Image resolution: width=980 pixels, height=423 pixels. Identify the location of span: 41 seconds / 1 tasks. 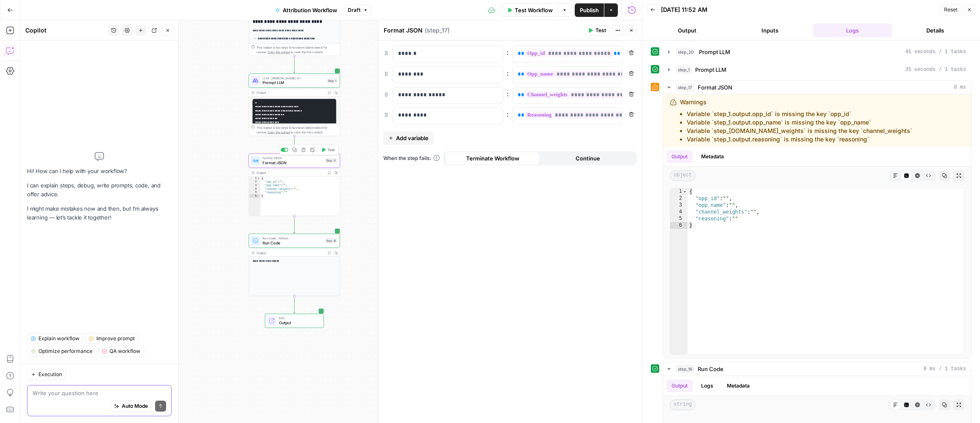
(935, 52).